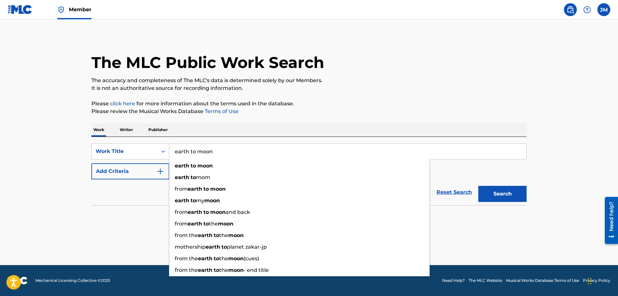 The width and height of the screenshot is (618, 296). What do you see at coordinates (130, 171) in the screenshot?
I see `button: Add Criteria` at bounding box center [130, 171].